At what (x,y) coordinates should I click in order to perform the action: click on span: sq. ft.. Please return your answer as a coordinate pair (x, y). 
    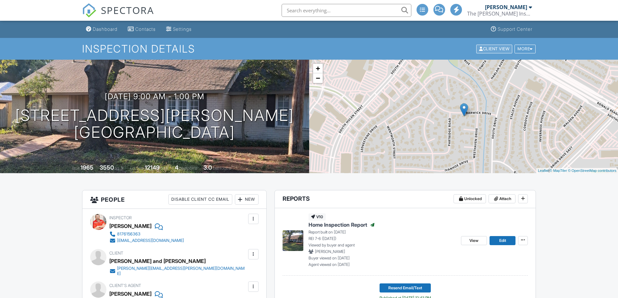
    Looking at the image, I should click on (119, 168).